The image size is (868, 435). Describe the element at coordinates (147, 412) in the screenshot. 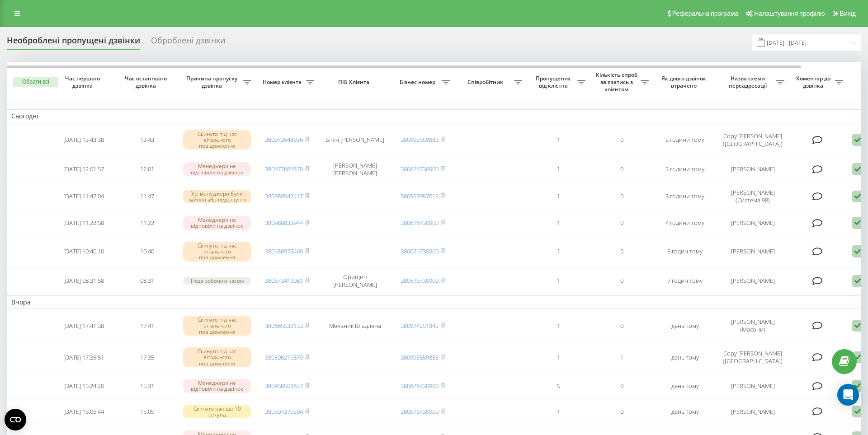

I see `td: 15:05` at that location.